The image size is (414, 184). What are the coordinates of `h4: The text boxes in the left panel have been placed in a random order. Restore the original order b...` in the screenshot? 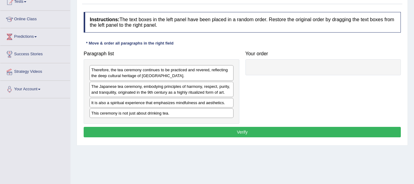 It's located at (242, 22).